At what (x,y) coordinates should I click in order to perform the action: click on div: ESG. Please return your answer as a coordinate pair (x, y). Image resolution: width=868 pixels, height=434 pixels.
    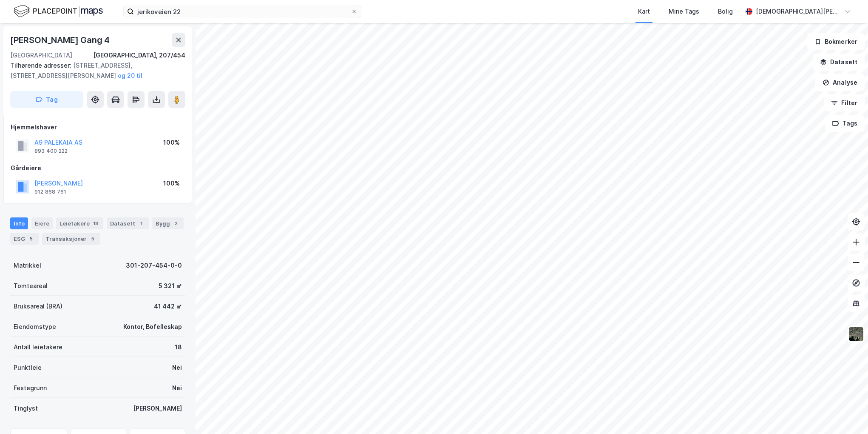
    Looking at the image, I should click on (24, 239).